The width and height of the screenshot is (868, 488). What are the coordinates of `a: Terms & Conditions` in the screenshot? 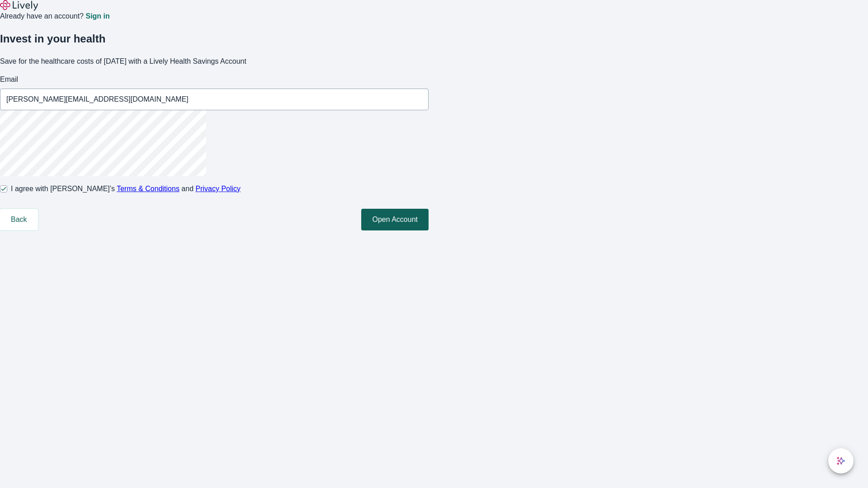 It's located at (148, 188).